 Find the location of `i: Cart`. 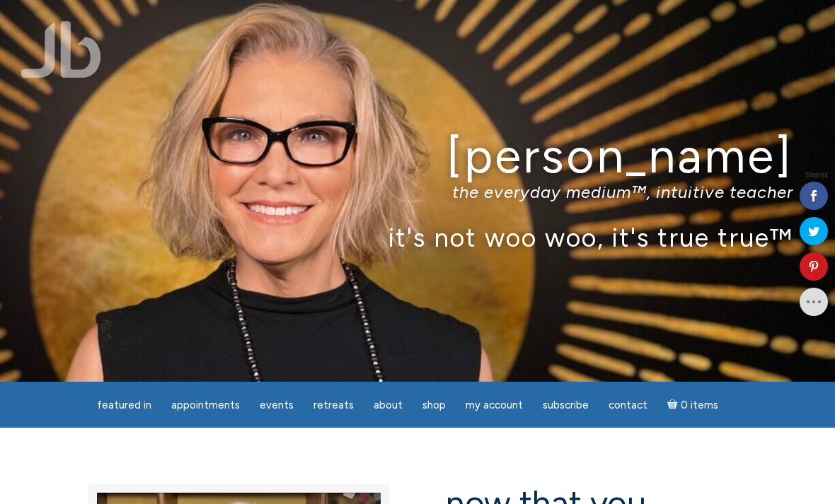

i: Cart is located at coordinates (674, 405).